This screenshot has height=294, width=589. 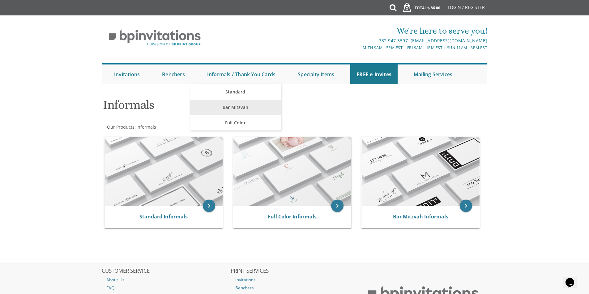 I want to click on a: Mailing Services, so click(x=433, y=74).